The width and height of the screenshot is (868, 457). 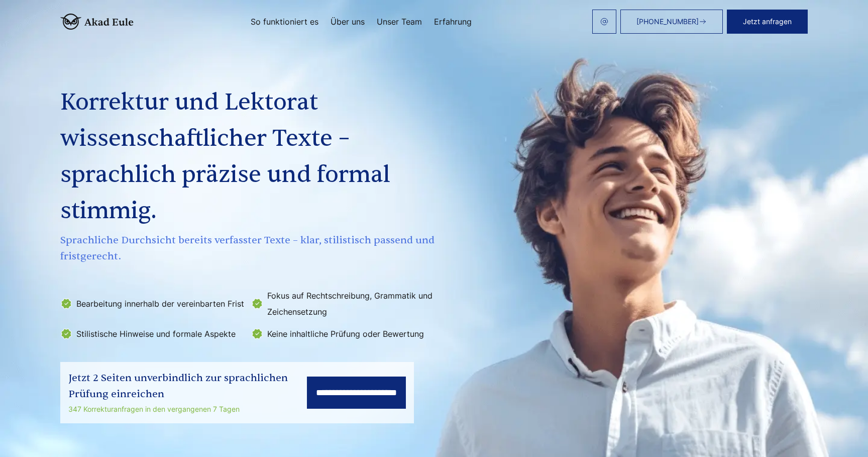 I want to click on button: Jetzt anfragen, so click(x=767, y=22).